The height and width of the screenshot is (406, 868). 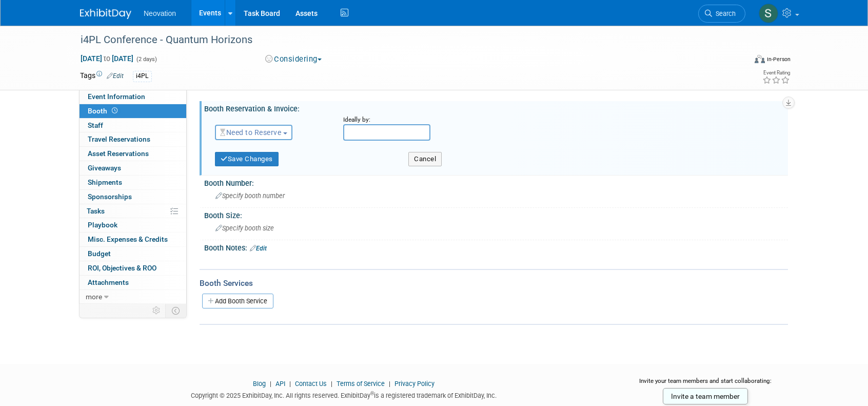 I want to click on a: Staff, so click(x=133, y=125).